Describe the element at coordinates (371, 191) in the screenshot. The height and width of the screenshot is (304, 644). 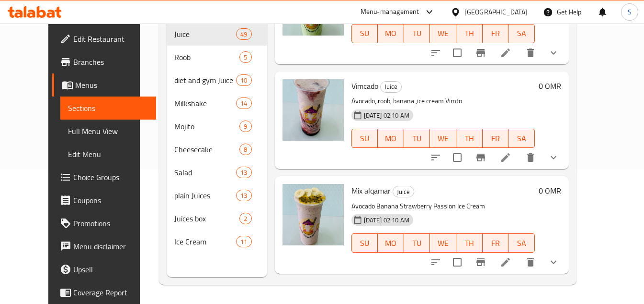
I see `span: Mix alqamar` at that location.